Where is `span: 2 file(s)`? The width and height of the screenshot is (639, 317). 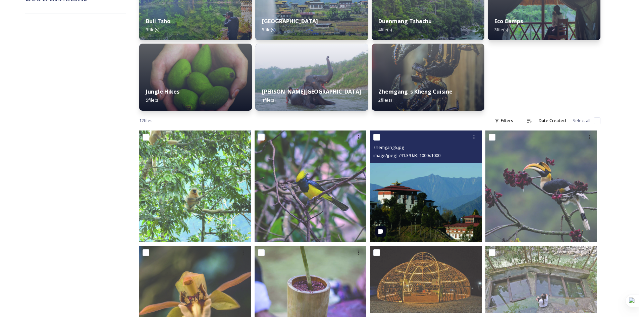 span: 2 file(s) is located at coordinates (385, 100).